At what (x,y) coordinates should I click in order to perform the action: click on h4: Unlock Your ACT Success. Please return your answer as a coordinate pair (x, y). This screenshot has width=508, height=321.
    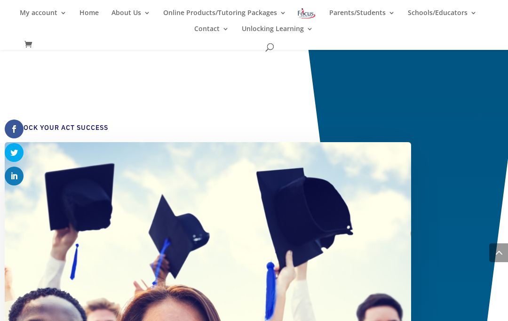
    Looking at the image, I should click on (203, 130).